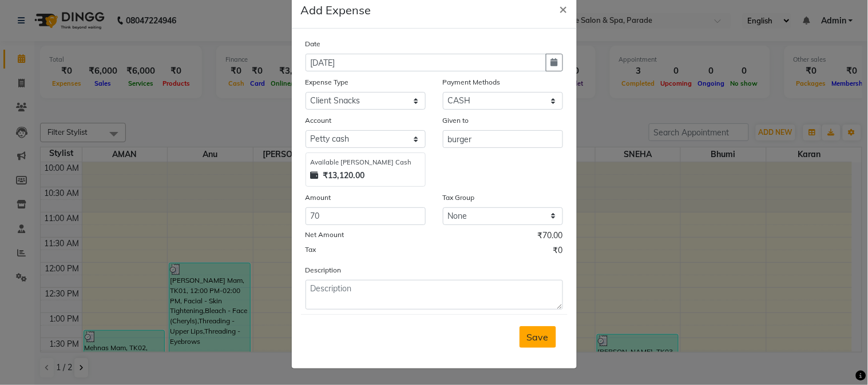 The image size is (868, 385). What do you see at coordinates (459, 198) in the screenshot?
I see `label: Tax Group` at bounding box center [459, 198].